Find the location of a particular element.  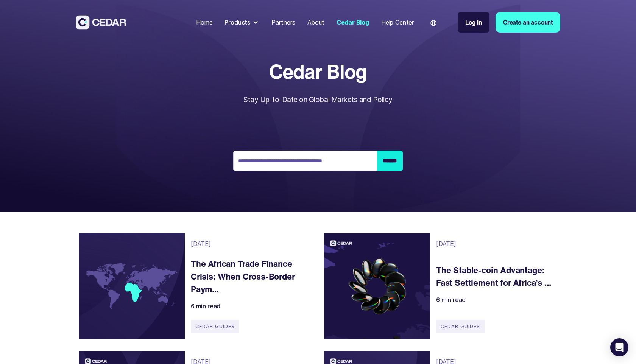

div: Home is located at coordinates (204, 23).